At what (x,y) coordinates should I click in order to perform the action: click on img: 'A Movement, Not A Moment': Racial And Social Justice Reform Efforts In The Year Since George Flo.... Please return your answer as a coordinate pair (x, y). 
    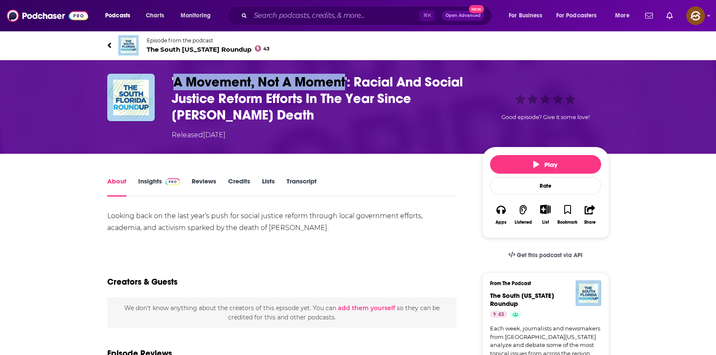
    Looking at the image, I should click on (131, 98).